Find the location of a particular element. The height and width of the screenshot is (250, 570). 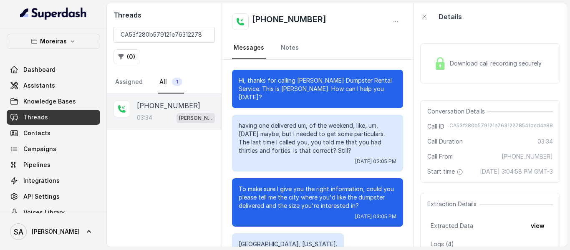

a: Notes is located at coordinates (289, 48).